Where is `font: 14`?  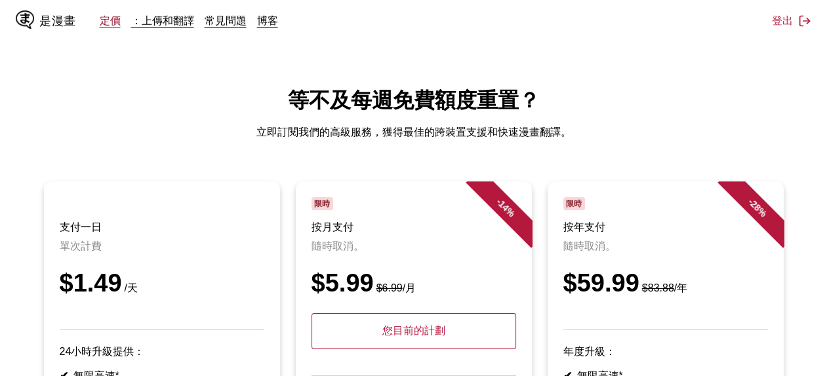 font: 14 is located at coordinates (503, 206).